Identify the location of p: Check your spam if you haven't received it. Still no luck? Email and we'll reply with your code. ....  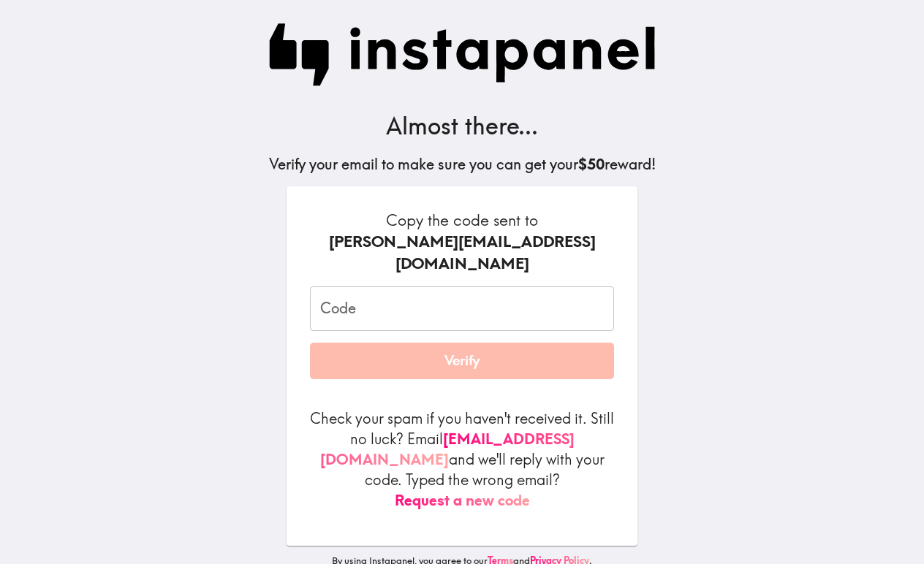
(462, 460).